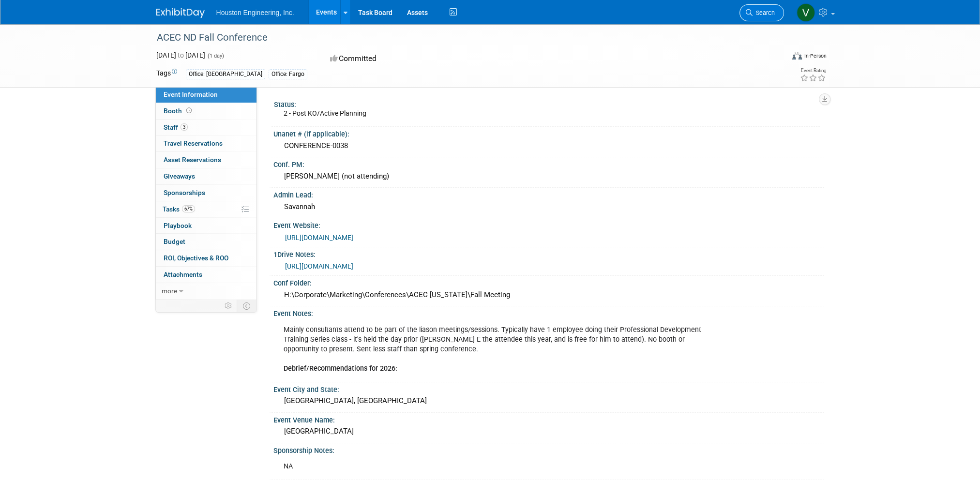  Describe the element at coordinates (179, 176) in the screenshot. I see `span: Giveaways` at that location.